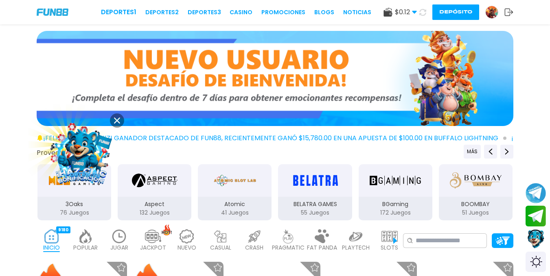 This screenshot has width=550, height=276. What do you see at coordinates (153, 236) in the screenshot?
I see `img: jackpot_light.webp` at bounding box center [153, 236].